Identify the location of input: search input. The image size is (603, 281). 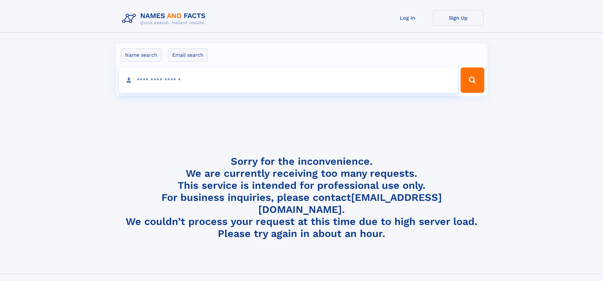
(288, 80).